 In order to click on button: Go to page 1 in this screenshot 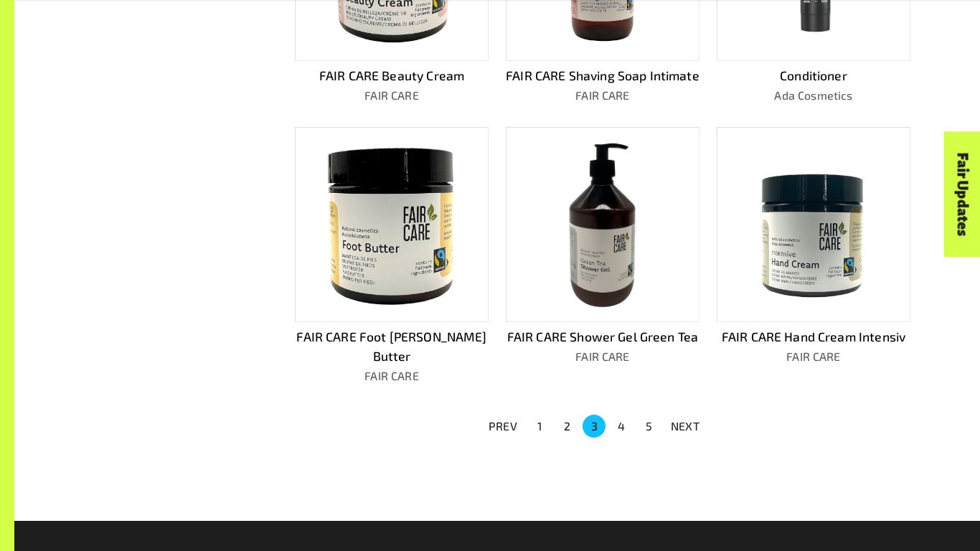, I will do `click(540, 427)`.